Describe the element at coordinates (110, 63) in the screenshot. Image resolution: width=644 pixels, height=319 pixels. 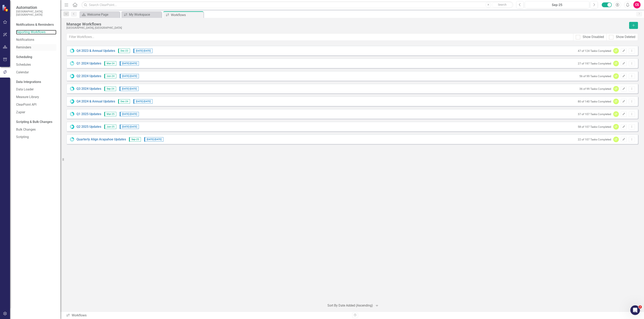
I see `span: Mar-24` at that location.